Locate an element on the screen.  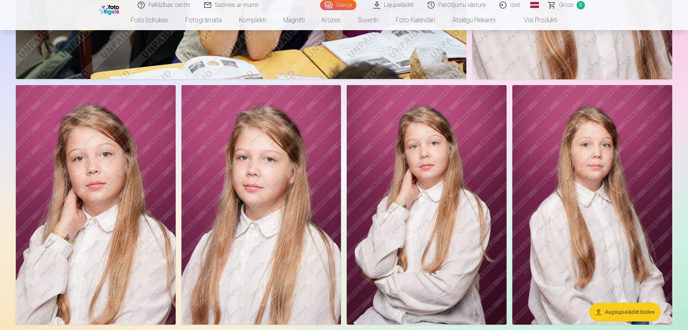
a: Komplekti is located at coordinates (252, 20).